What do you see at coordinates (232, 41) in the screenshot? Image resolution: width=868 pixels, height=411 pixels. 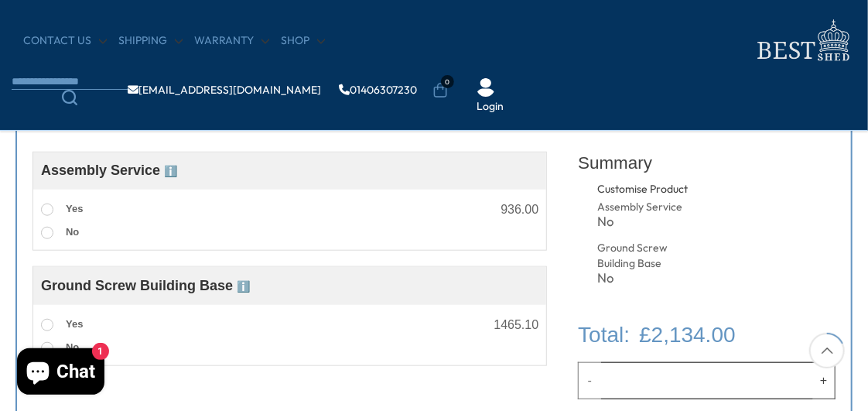 I see `a: Warranty` at bounding box center [232, 41].